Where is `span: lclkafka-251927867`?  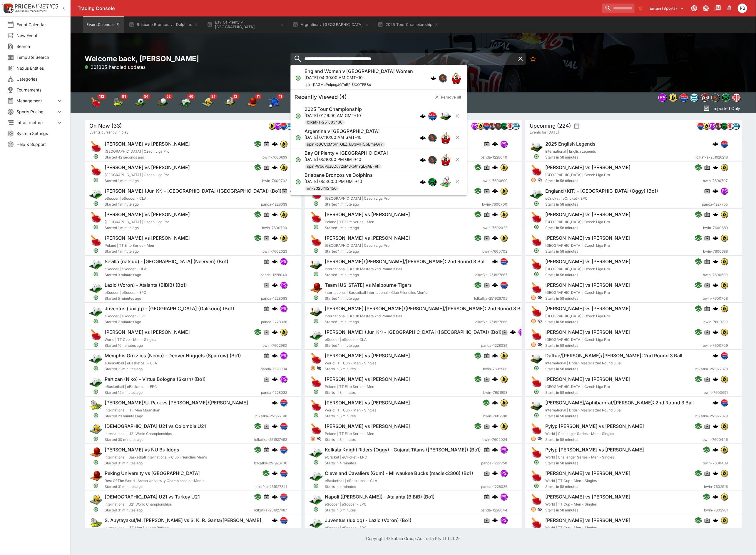 span: lclkafka-251927867 is located at coordinates (491, 275).